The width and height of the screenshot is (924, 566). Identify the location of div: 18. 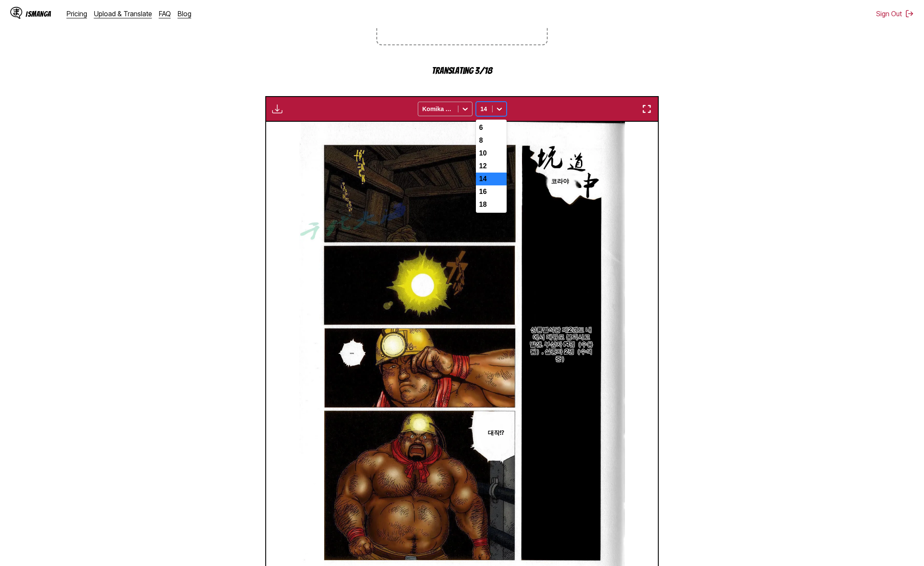
(491, 205).